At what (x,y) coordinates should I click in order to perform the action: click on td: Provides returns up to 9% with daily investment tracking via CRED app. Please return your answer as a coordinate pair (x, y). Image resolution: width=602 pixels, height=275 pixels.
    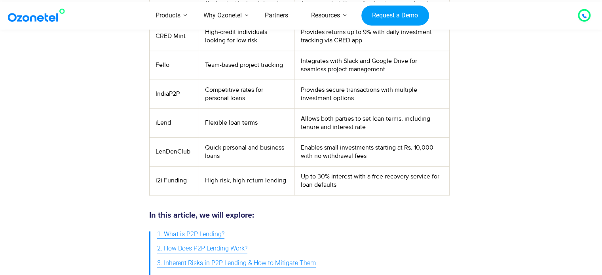
    Looking at the image, I should click on (372, 36).